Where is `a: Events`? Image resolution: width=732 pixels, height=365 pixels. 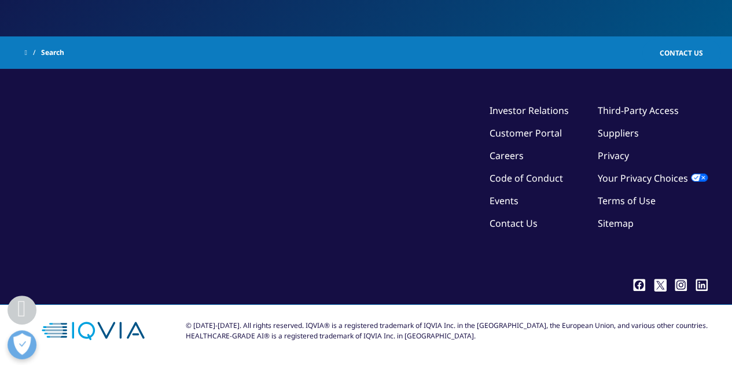
a: Events is located at coordinates (504, 201).